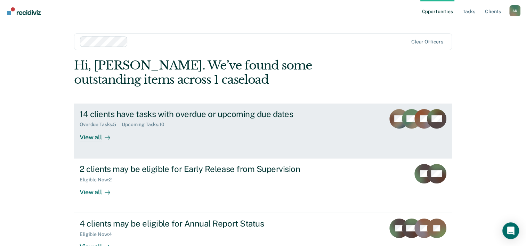 The image size is (526, 246). What do you see at coordinates (511, 231) in the screenshot?
I see `div: Open Intercom Messenger` at bounding box center [511, 231].